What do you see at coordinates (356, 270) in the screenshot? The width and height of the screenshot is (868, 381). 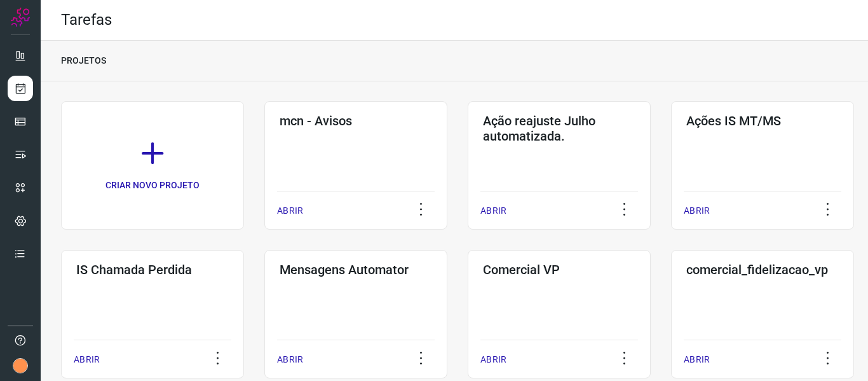 I see `h3: Mensagens Automator` at bounding box center [356, 270].